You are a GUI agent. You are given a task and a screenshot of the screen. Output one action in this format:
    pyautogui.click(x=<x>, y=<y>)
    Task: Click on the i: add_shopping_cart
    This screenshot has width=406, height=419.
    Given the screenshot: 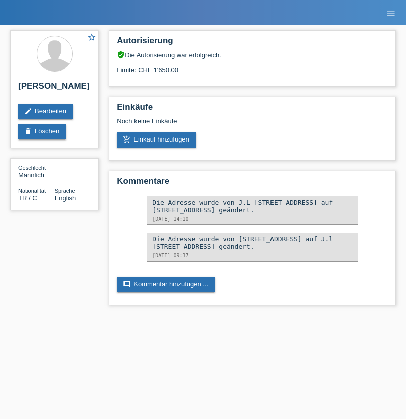 What is the action you would take?
    pyautogui.click(x=127, y=139)
    